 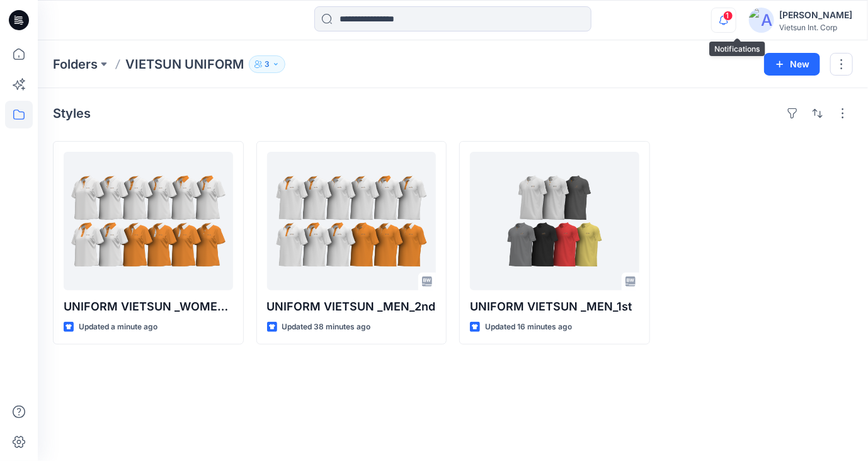 What do you see at coordinates (148, 306) in the screenshot?
I see `p: UNIFORM VIETSUN _WOMEN_2nd` at bounding box center [148, 306].